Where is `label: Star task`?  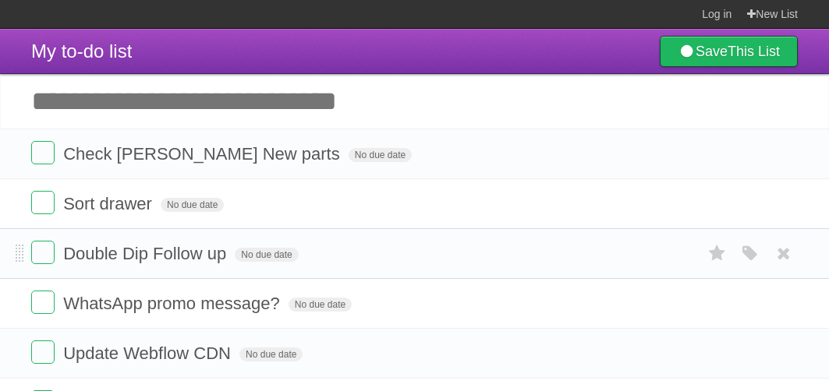
label: Star task is located at coordinates (717, 253).